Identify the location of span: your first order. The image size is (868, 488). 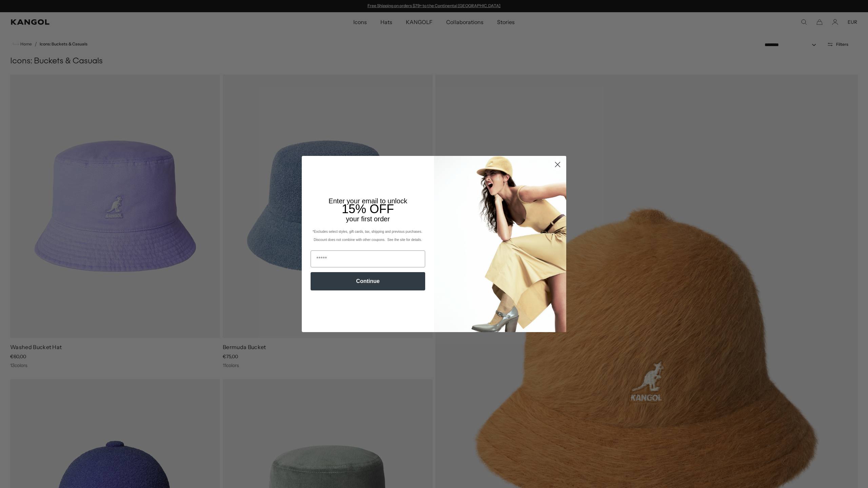
(367, 219).